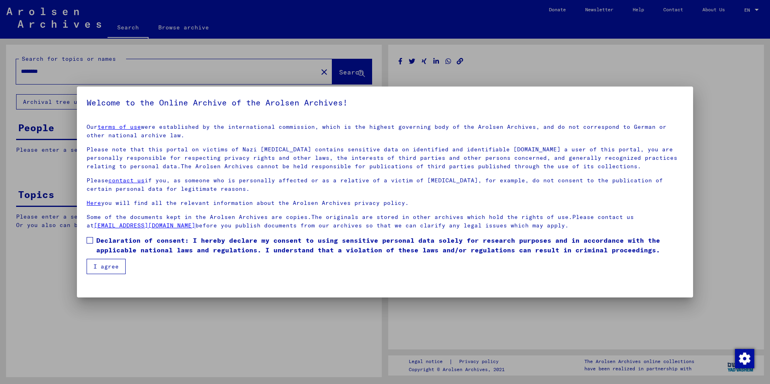 This screenshot has height=384, width=770. Describe the element at coordinates (106, 267) in the screenshot. I see `button: I agree` at that location.